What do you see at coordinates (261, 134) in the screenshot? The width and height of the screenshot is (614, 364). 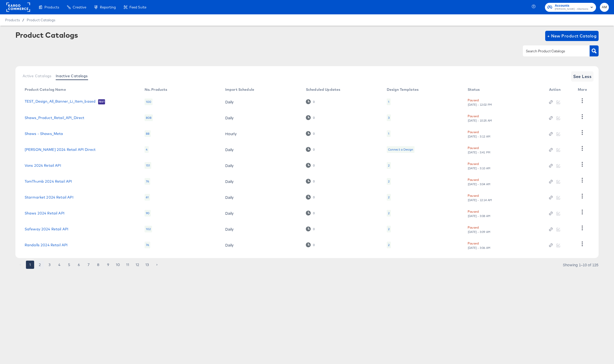 I see `td: Hourly` at bounding box center [261, 134].